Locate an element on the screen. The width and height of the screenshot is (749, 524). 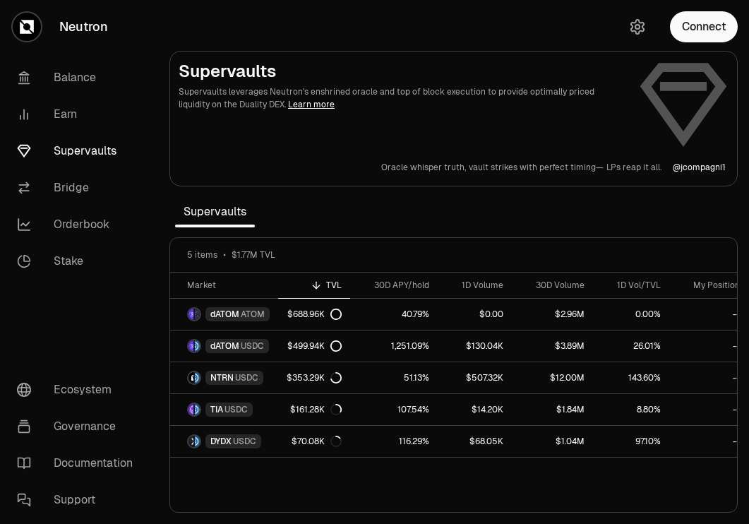
div: TVL is located at coordinates (314, 285).